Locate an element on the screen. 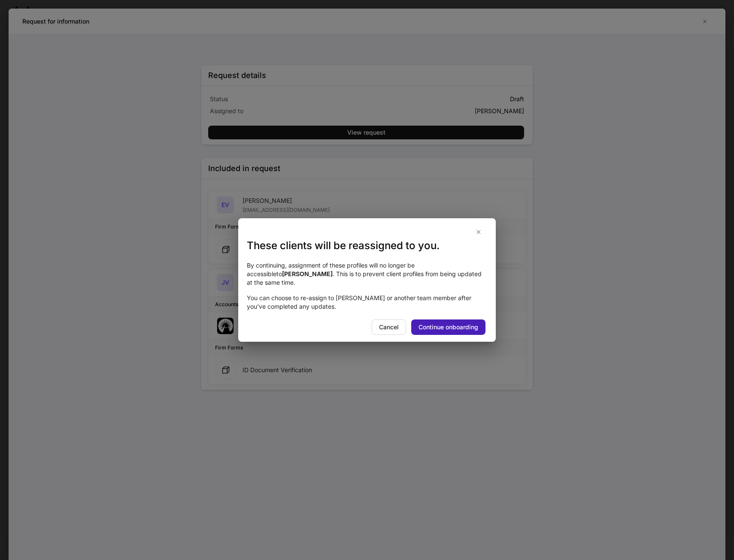 The height and width of the screenshot is (560, 734). button: Continue onboarding is located at coordinates (448, 327).